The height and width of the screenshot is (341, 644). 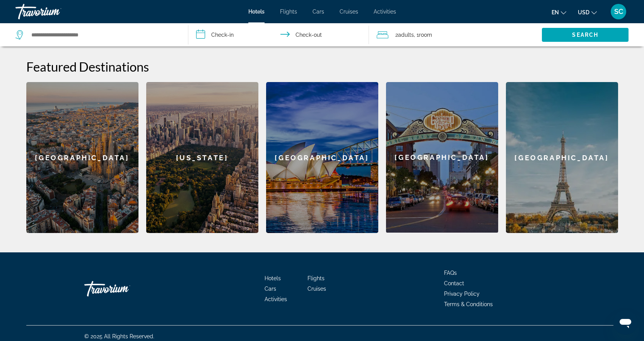 I want to click on button: User Menu, so click(x=618, y=12).